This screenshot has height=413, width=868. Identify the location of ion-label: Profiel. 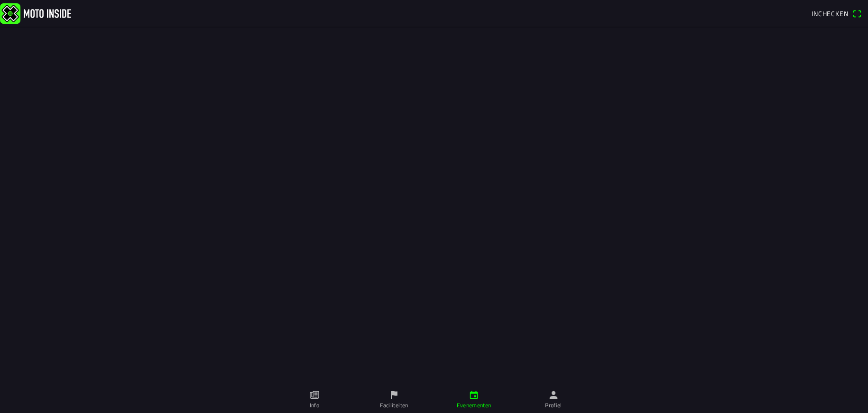
(554, 406).